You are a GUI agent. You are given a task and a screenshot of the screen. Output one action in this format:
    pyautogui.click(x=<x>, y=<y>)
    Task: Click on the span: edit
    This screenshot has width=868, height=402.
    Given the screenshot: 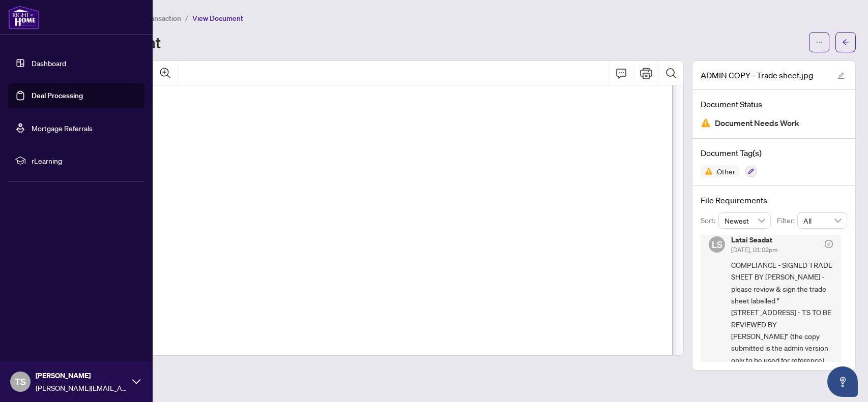 What is the action you would take?
    pyautogui.click(x=840, y=76)
    